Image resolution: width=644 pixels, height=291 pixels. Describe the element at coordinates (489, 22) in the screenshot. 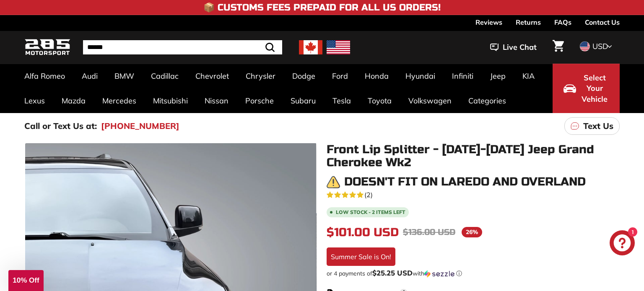

I see `a: Reviews` at that location.